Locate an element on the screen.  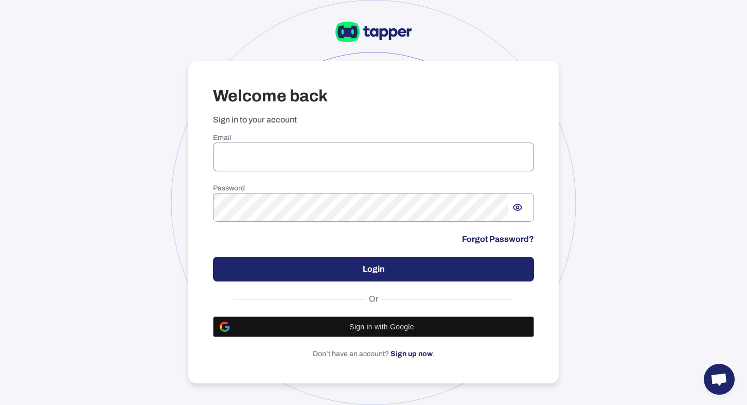
h6: Email is located at coordinates (374, 138).